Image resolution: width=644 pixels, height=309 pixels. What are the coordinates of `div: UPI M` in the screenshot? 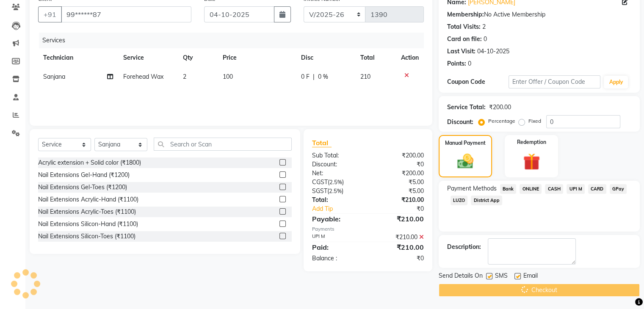 It's located at (337, 237).